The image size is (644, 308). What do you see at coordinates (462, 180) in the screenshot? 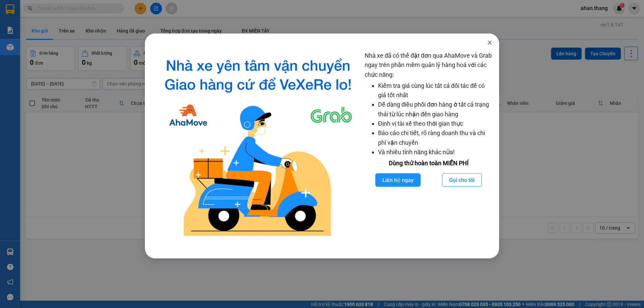
I see `span: Gọi cho tôi` at bounding box center [462, 180].